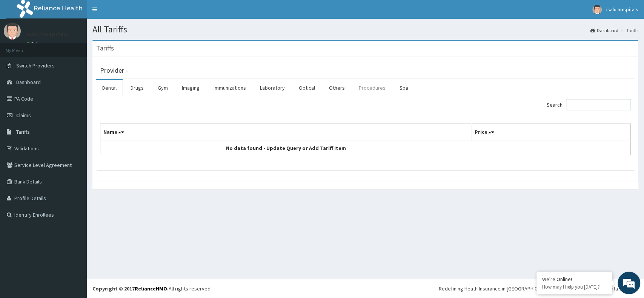 The width and height of the screenshot is (644, 298). I want to click on a: Spa, so click(404, 88).